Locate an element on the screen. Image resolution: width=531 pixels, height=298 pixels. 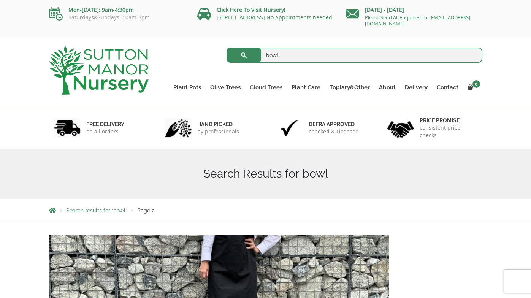
a: Plant Care is located at coordinates (306, 87).